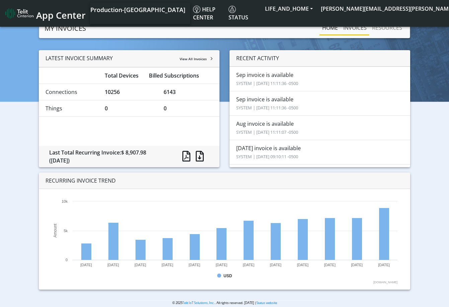 Image resolution: width=449 pixels, height=307 pixels. What do you see at coordinates (289, 9) in the screenshot?
I see `button: LIFE_AND_HOME` at bounding box center [289, 9].